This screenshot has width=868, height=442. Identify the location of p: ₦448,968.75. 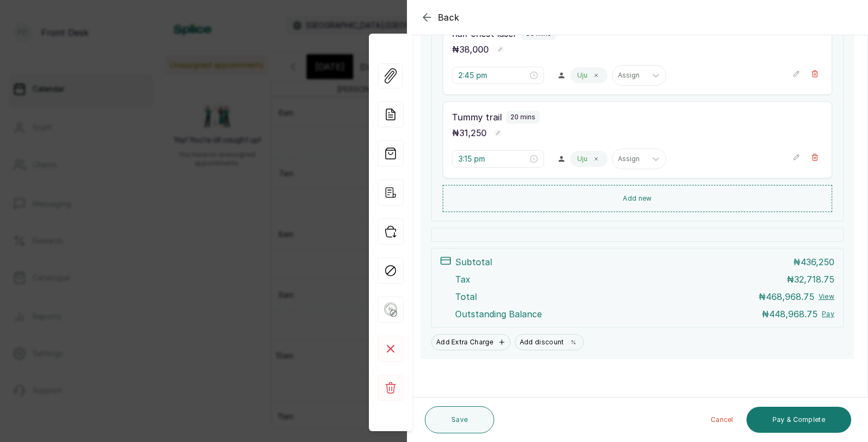
(790, 314).